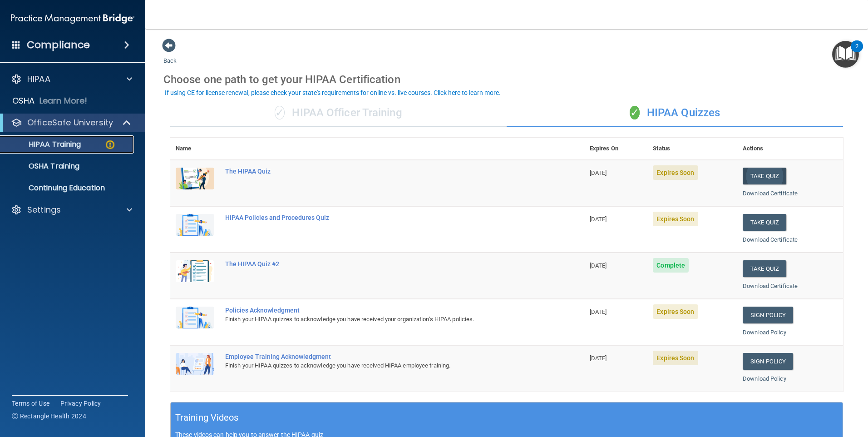  What do you see at coordinates (23, 101) in the screenshot?
I see `p: OSHA` at bounding box center [23, 101].